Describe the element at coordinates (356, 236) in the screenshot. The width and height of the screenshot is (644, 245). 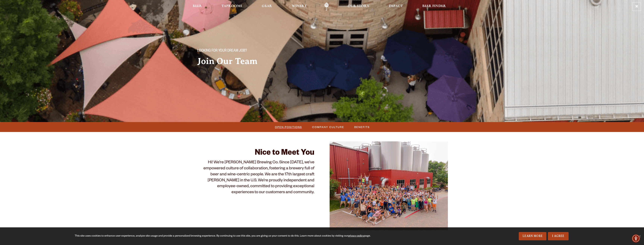
I see `a: privacy policy` at that location.